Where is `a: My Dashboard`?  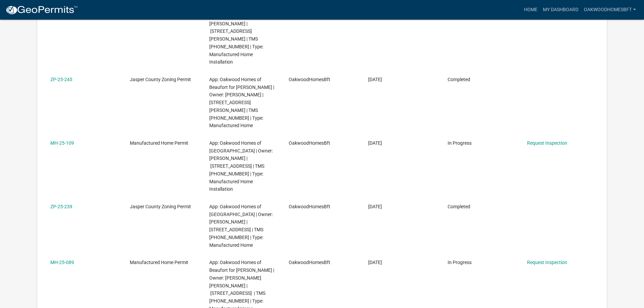 a: My Dashboard is located at coordinates (561, 10).